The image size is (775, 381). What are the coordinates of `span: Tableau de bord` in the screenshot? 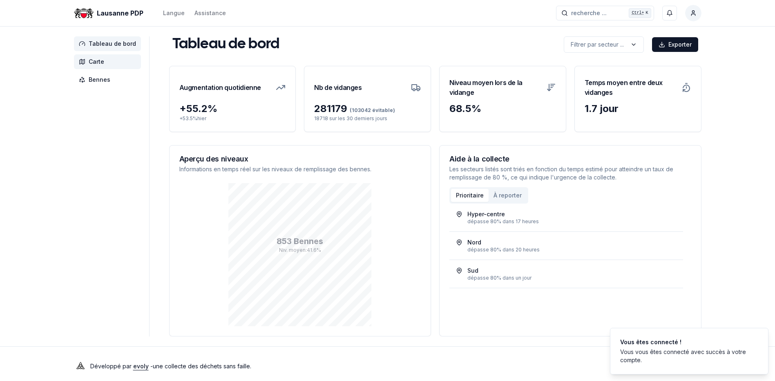 It's located at (112, 44).